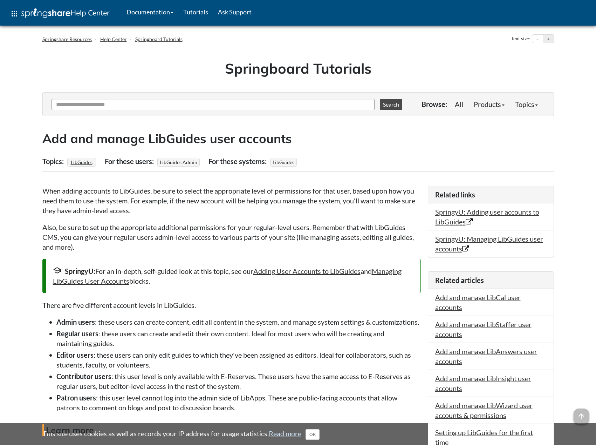 This screenshot has height=445, width=596. What do you see at coordinates (159, 39) in the screenshot?
I see `a: Springboard Tutorials` at bounding box center [159, 39].